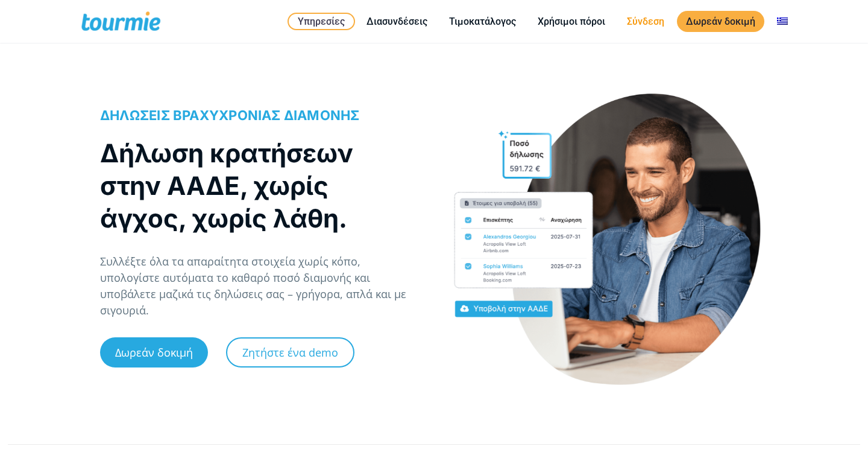  I want to click on span: ΔΗΛΩΣΕΙΣ ΒΡΑΧΥΧΡΟΝΙΑΣ ΔΙΑΜΟΝΗΣ, so click(230, 115).